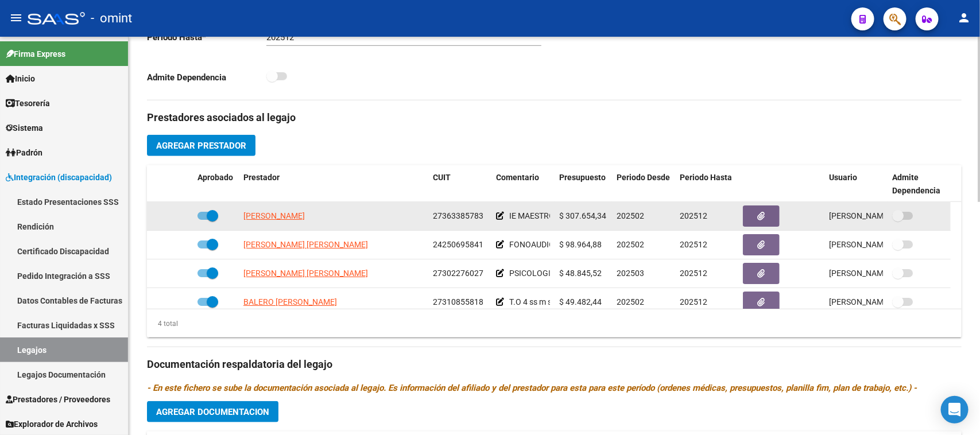 This screenshot has width=980, height=435. I want to click on span: Tesorería, so click(28, 103).